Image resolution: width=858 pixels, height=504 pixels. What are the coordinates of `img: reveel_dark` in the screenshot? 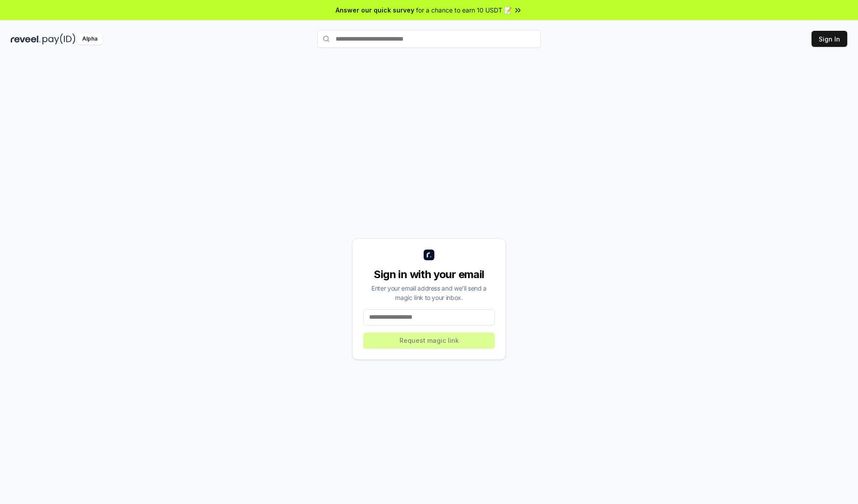 It's located at (26, 39).